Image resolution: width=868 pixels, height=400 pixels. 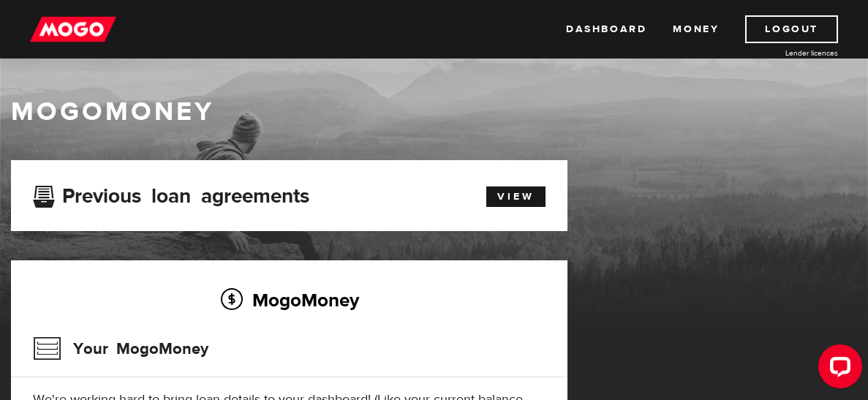 I want to click on img: mogo_logo-11ee424be714fa7cbb0f0f49df9e16ec.png, so click(x=73, y=29).